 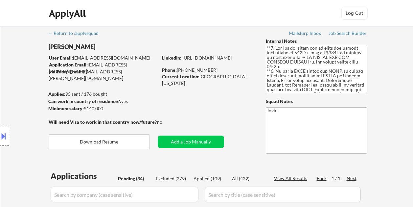 I want to click on div: ApplyAll, so click(x=68, y=13).